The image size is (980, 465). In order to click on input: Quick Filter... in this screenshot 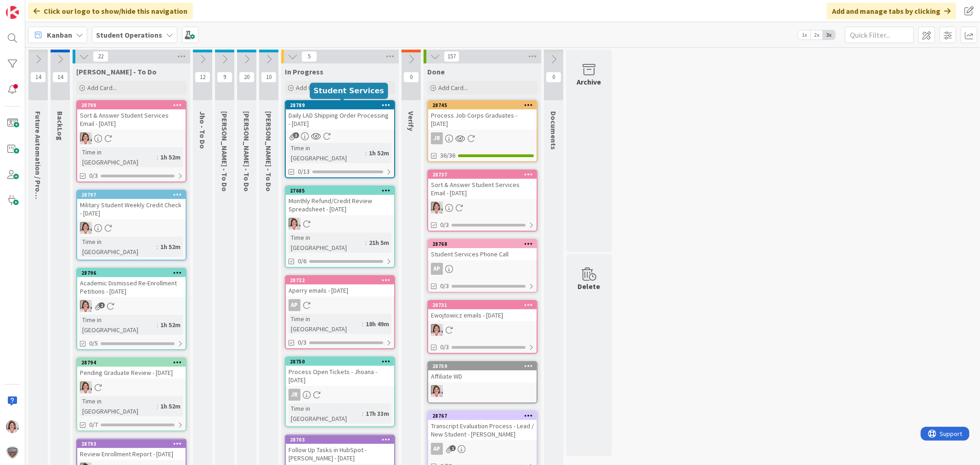, I will do `click(879, 35)`.